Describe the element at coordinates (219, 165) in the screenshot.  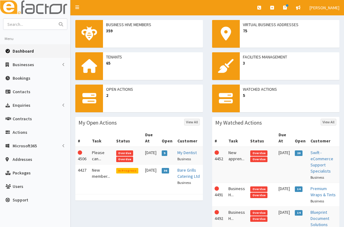
I see `td: 4452` at that location.